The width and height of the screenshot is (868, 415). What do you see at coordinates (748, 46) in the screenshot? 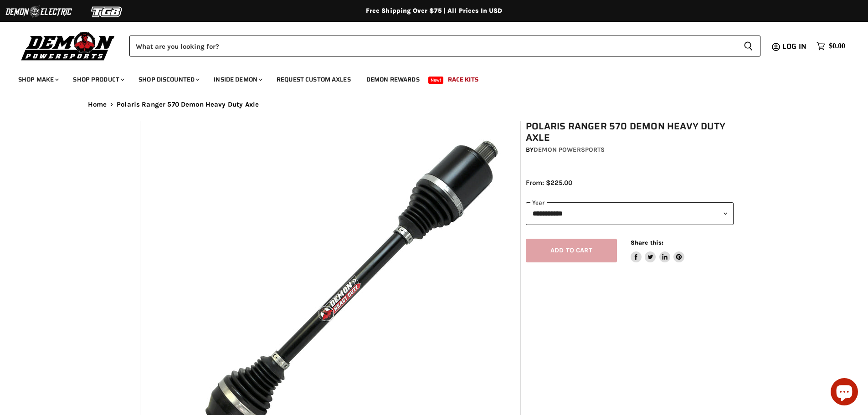
I see `button: Search` at bounding box center [748, 46].